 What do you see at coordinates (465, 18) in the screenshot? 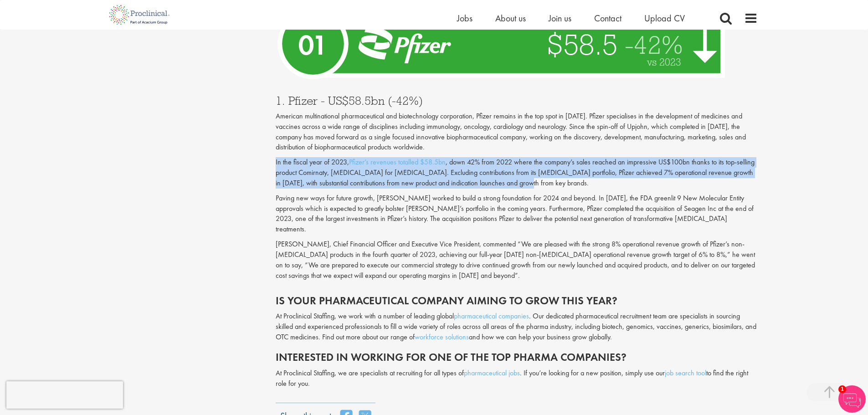
I see `a: Jobs` at bounding box center [465, 18].